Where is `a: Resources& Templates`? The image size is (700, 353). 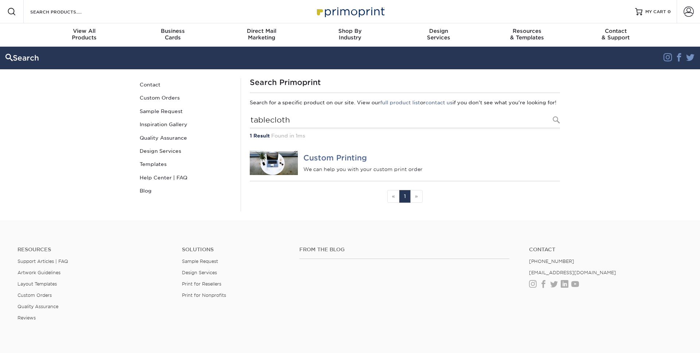 a: Resources& Templates is located at coordinates (527, 35).